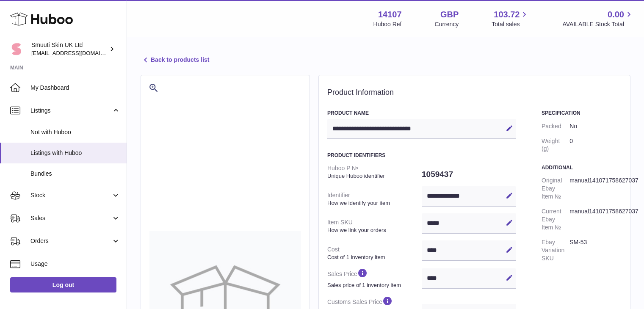  I want to click on strong: Unique Huboo identifier, so click(374, 176).